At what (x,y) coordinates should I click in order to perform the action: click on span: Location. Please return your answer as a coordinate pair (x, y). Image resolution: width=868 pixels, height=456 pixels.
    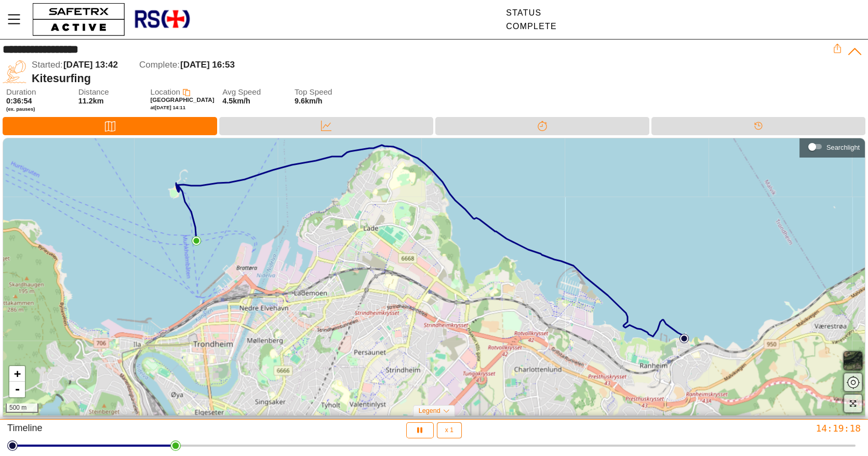
    Looking at the image, I should click on (165, 91).